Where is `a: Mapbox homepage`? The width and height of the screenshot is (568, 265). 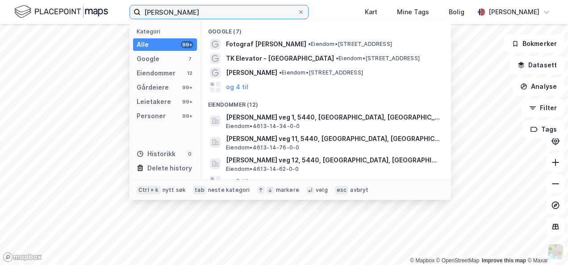 a: Mapbox homepage is located at coordinates (22, 257).